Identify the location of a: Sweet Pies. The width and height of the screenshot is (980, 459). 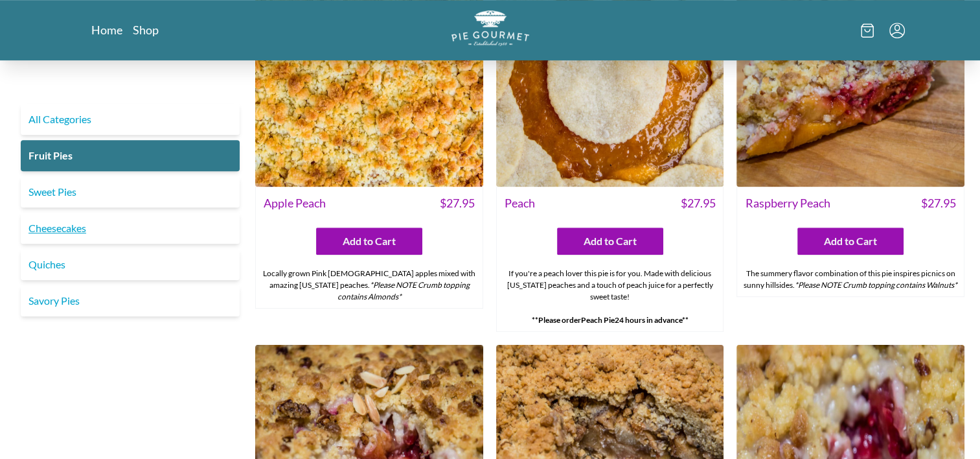
(130, 192).